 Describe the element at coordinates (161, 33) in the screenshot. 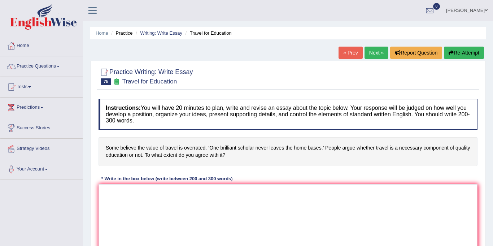

I see `a: Writing: Write Essay` at that location.